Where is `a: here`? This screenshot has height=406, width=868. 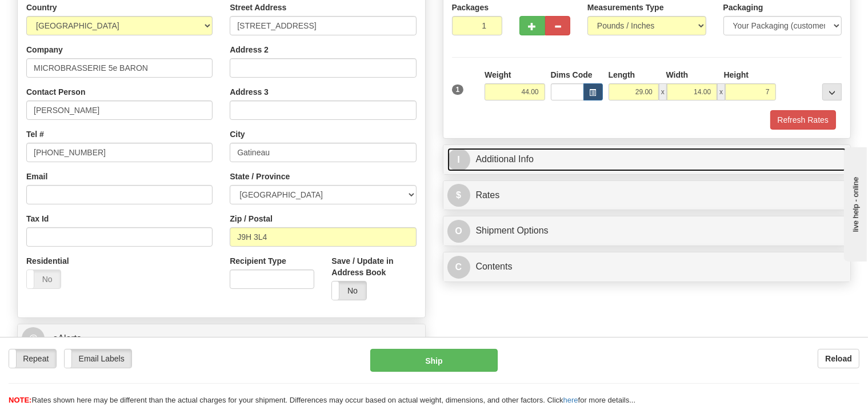
a: here is located at coordinates (571, 400).